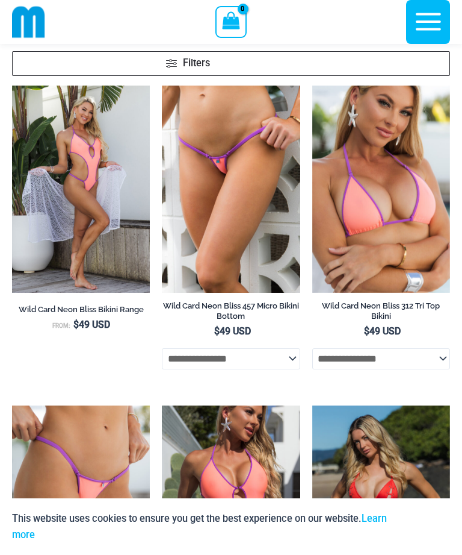 The width and height of the screenshot is (462, 555). Describe the element at coordinates (81, 189) in the screenshot. I see `img: Wild Card Neon Bliss 312 Top 01` at that location.